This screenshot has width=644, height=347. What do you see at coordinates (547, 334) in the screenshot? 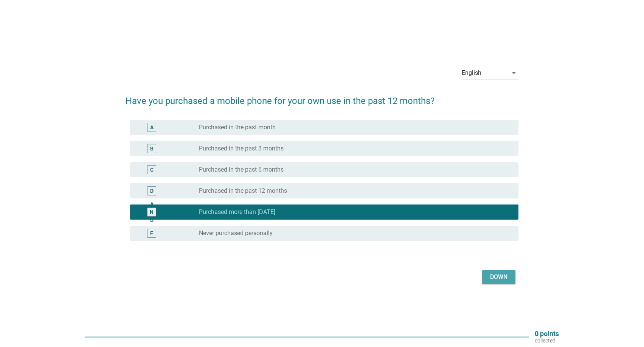
I see `p: 0 points` at bounding box center [547, 334].